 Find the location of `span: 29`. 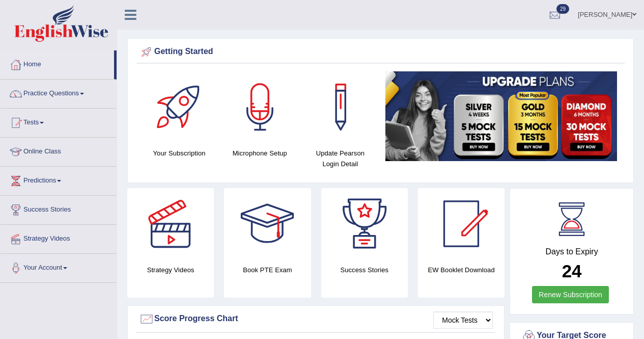

span: 29 is located at coordinates (562, 9).